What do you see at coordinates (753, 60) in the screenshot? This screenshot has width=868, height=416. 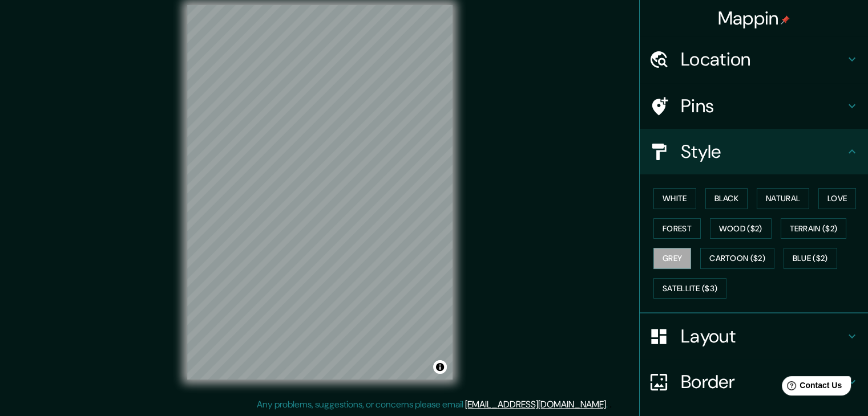 I see `div: Location` at bounding box center [753, 60].